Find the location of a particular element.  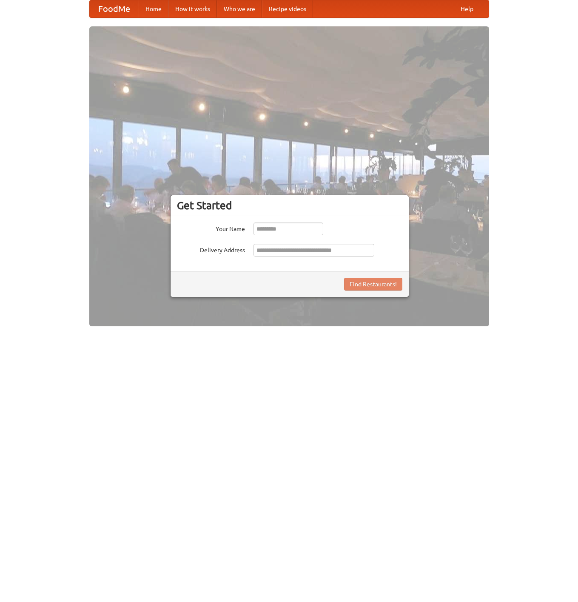

a: How it works is located at coordinates (193, 9).